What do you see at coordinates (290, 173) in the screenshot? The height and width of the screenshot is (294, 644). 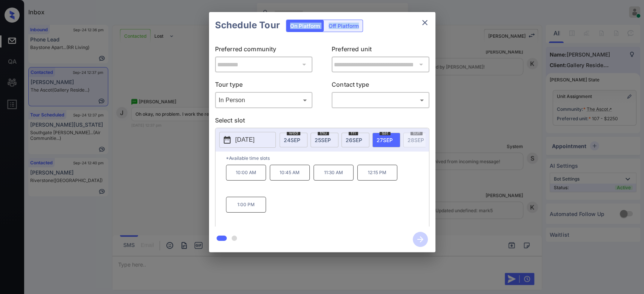 I see `p: 10:45 AM` at bounding box center [290, 173].